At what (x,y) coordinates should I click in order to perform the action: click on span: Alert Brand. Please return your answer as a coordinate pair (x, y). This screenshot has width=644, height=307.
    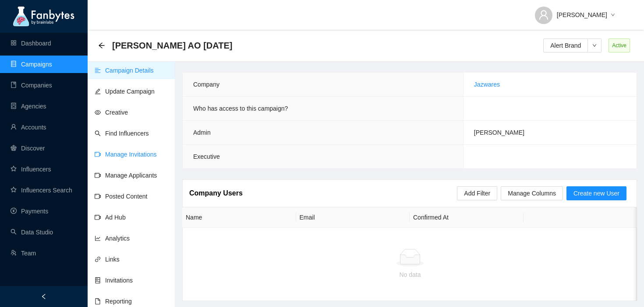
    Looking at the image, I should click on (566, 46).